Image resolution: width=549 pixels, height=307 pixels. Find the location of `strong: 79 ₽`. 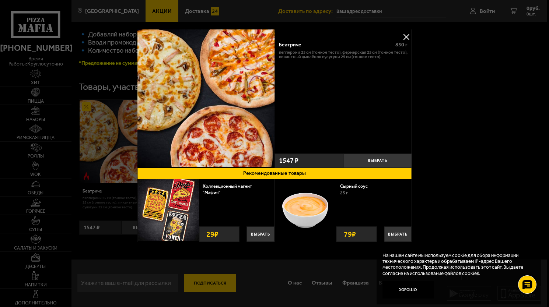

strong: 79 ₽ is located at coordinates (350, 234).